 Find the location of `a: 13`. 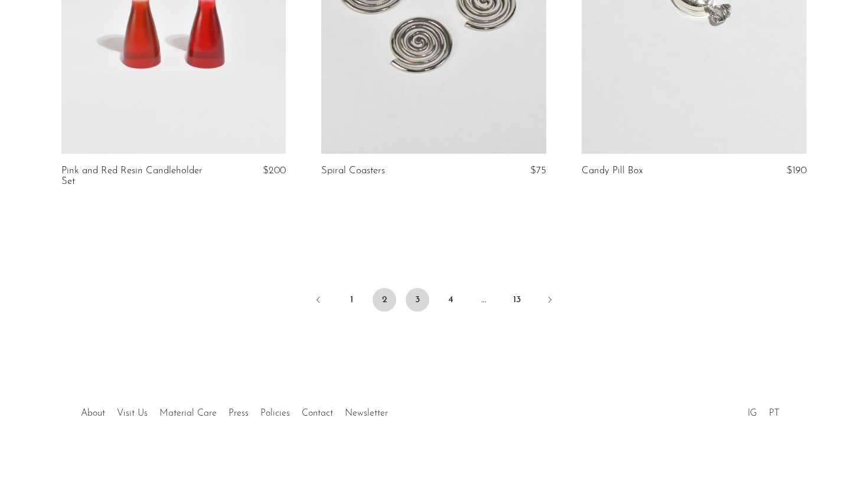

a: 13 is located at coordinates (517, 300).